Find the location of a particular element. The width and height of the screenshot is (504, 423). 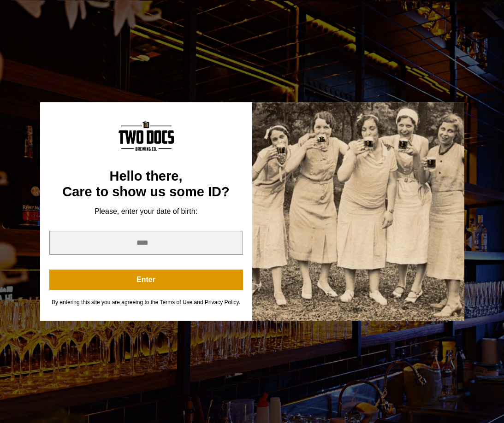

div: Hello there, Care to show us some ID? is located at coordinates (146, 184).